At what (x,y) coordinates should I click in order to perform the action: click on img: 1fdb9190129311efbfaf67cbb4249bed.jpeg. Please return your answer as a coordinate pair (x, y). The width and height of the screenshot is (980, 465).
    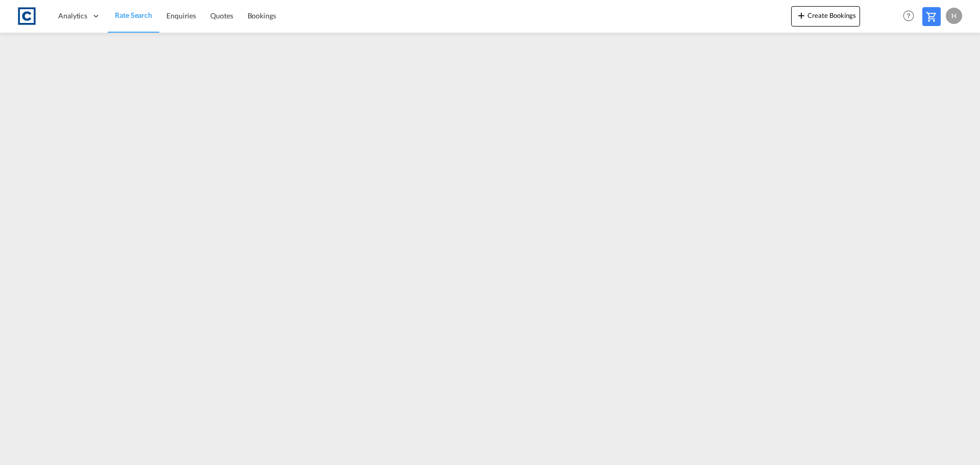
    Looking at the image, I should click on (26, 16).